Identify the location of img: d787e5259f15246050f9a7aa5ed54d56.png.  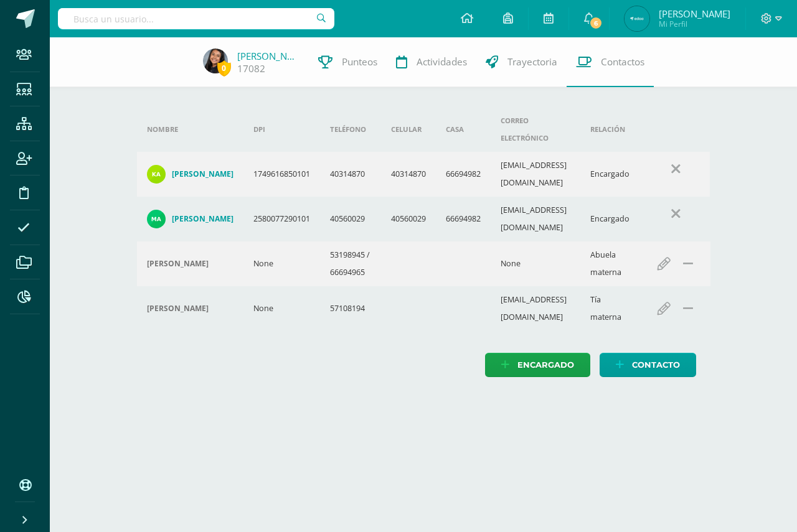
(215, 61).